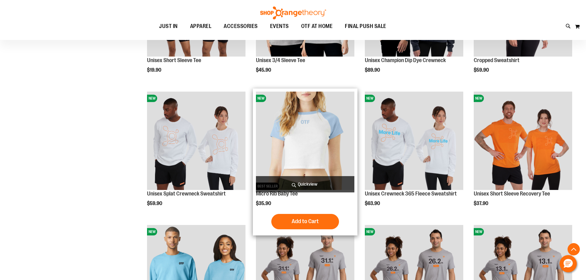 Image resolution: width=586 pixels, height=280 pixels. What do you see at coordinates (241, 26) in the screenshot?
I see `span: ACCESSORIES` at bounding box center [241, 26].